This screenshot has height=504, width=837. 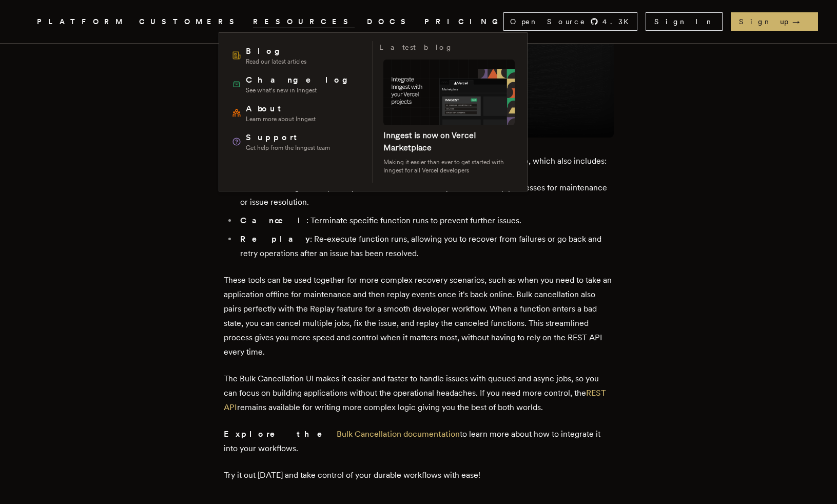 What do you see at coordinates (276, 52) in the screenshot?
I see `span: Blog` at bounding box center [276, 52].